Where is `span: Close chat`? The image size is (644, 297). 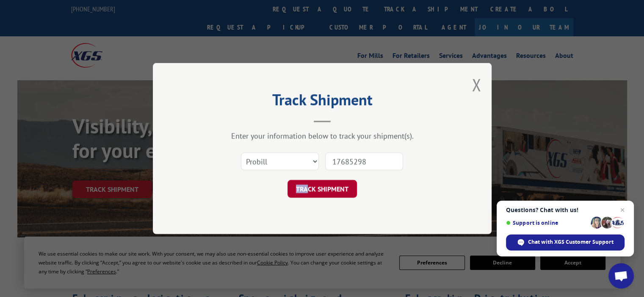 span: Close chat is located at coordinates (622, 210).